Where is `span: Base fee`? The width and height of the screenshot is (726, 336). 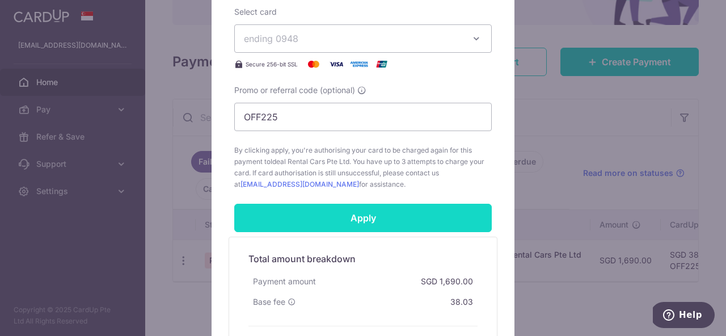
span: Base fee is located at coordinates (269, 302).